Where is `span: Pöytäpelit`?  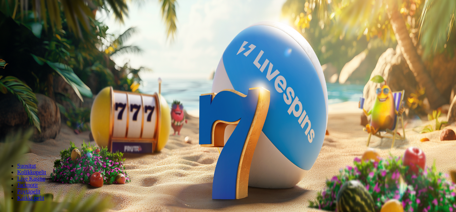
span: Pöytäpelit is located at coordinates (29, 191).